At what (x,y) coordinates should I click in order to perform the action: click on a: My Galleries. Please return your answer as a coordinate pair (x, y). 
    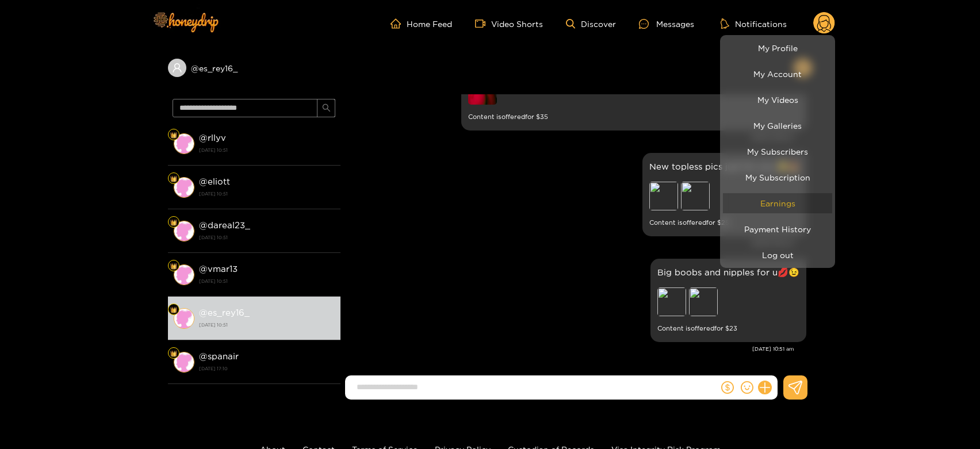
    Looking at the image, I should click on (777, 125).